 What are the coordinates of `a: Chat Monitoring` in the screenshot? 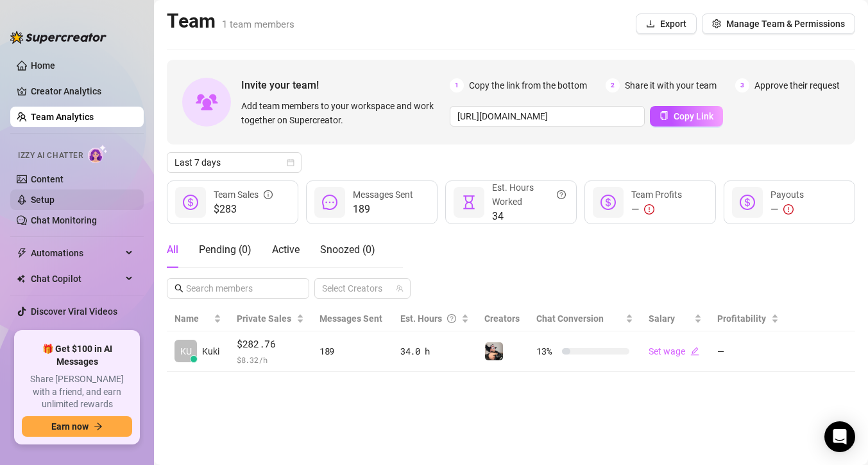 It's located at (63, 221).